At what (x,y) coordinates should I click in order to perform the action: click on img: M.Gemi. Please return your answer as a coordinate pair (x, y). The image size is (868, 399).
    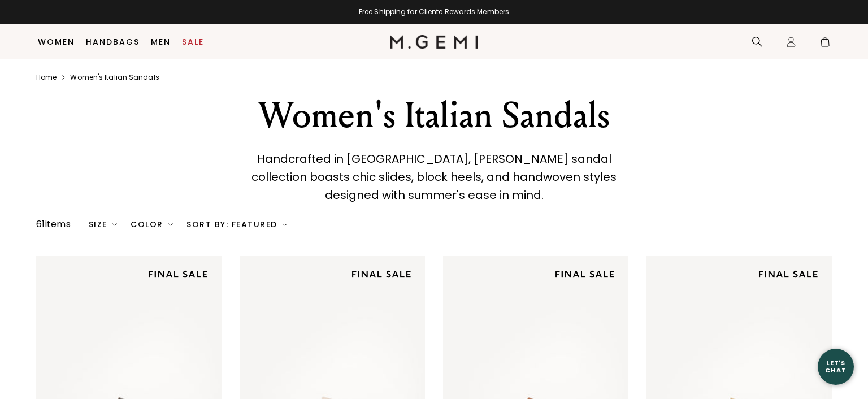
    Looking at the image, I should click on (434, 42).